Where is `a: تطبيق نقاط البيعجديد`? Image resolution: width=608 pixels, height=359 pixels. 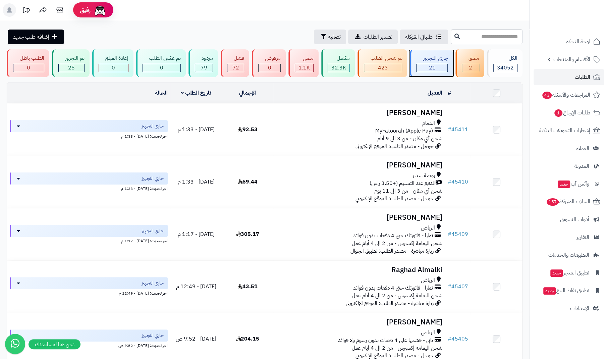 a: تطبيق نقاط البيعجديد is located at coordinates (569, 290).